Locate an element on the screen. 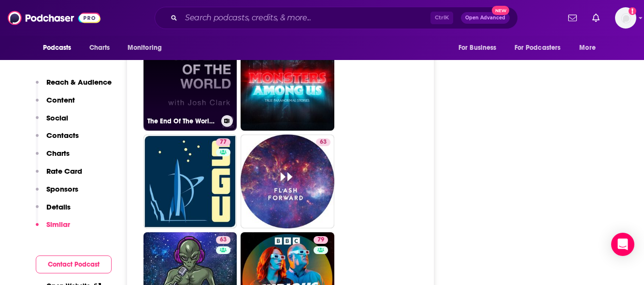 The image size is (644, 285). p: Social is located at coordinates (57, 117).